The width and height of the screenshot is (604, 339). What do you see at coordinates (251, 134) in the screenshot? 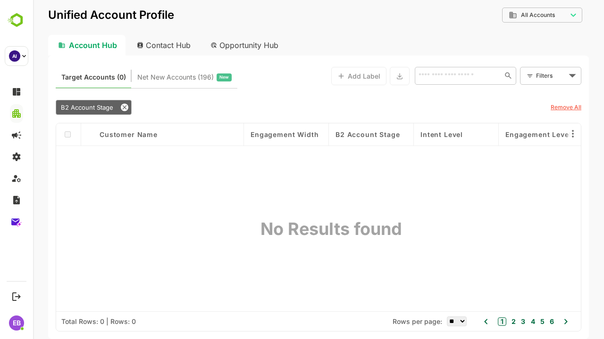
I see `span: Engagement Width` at bounding box center [251, 134].